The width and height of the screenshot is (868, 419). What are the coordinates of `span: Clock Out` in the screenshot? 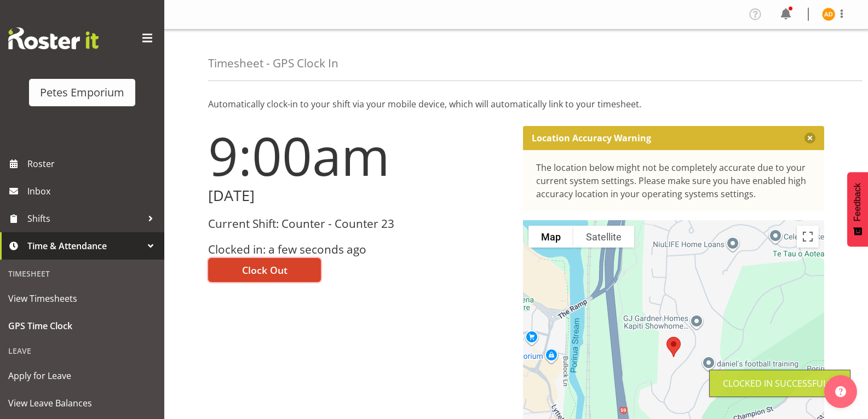 It's located at (265, 270).